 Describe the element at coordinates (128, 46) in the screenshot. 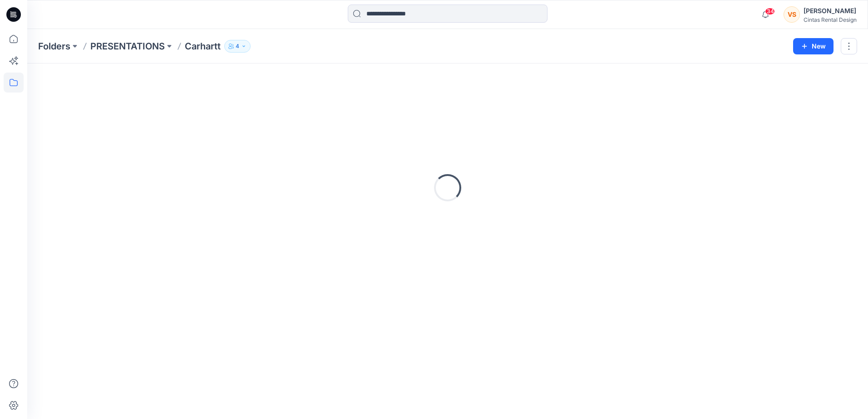

I see `p: PRESENTATIONS` at that location.